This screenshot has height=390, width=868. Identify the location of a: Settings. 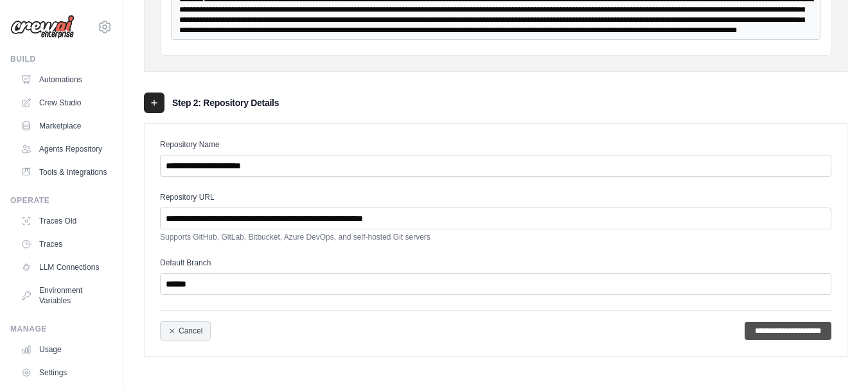
(64, 372).